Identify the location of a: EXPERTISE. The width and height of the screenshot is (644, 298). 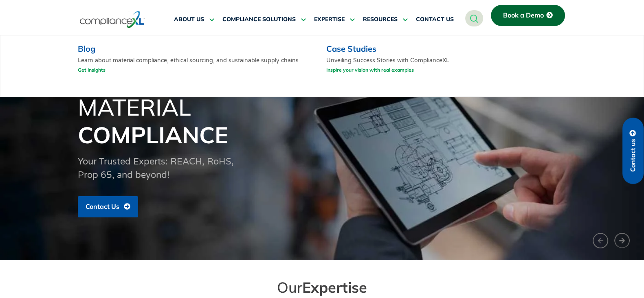
(334, 19).